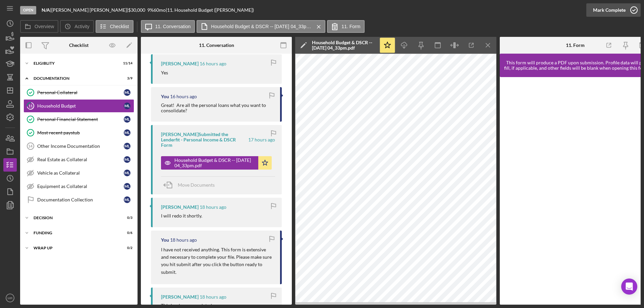 This screenshot has height=308, width=644. What do you see at coordinates (126, 217) in the screenshot?
I see `div: 0 / 3` at bounding box center [126, 217].